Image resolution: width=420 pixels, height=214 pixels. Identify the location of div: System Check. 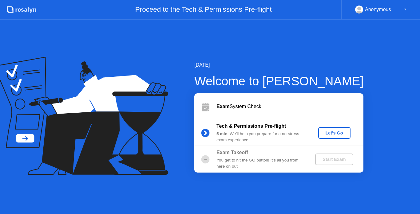
(290, 107).